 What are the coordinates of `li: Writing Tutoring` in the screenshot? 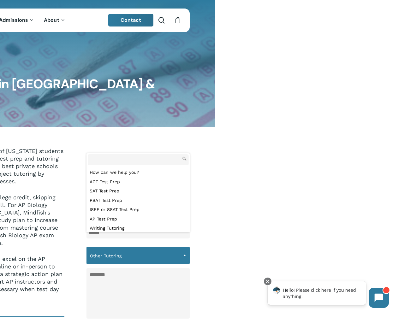 It's located at (138, 228).